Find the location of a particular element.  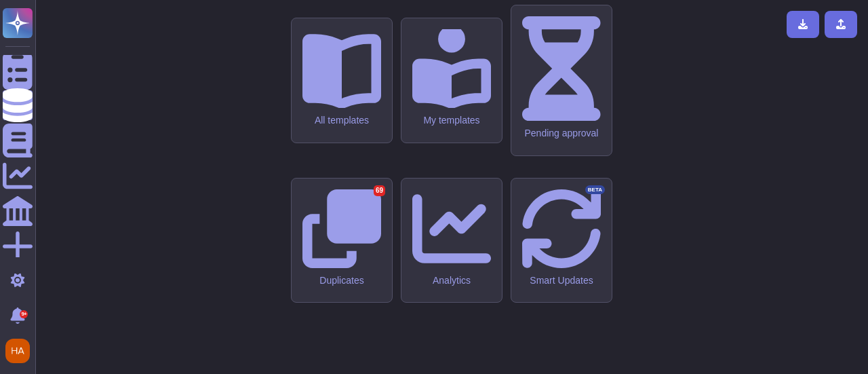

div: My templates is located at coordinates (452, 120).